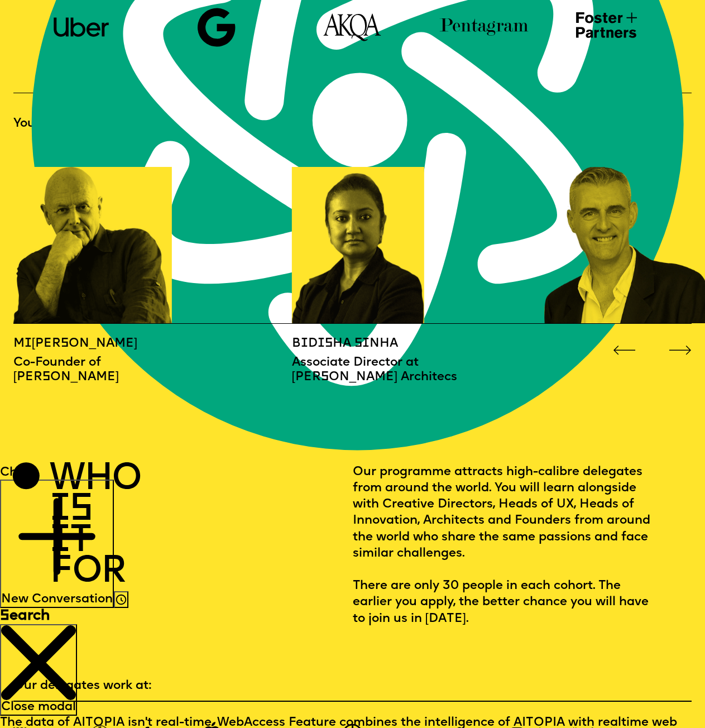  Describe the element at coordinates (418, 344) in the screenshot. I see `p: B d sha S nha` at that location.